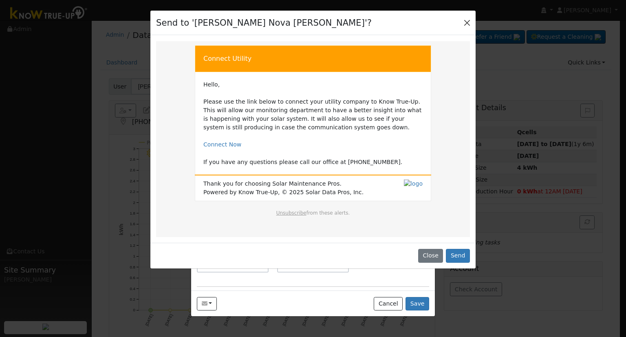  I want to click on img: logo, so click(414, 184).